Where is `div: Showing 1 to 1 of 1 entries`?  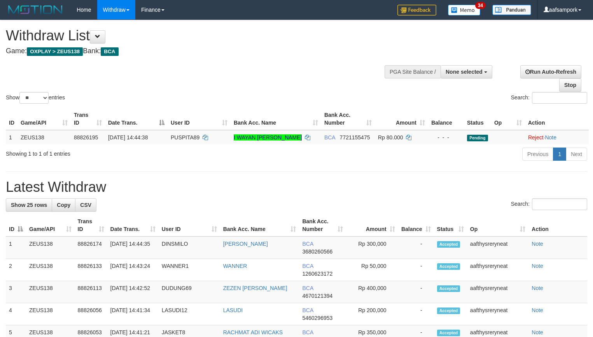
div: Showing 1 to 1 of 1 entries is located at coordinates (123, 152).